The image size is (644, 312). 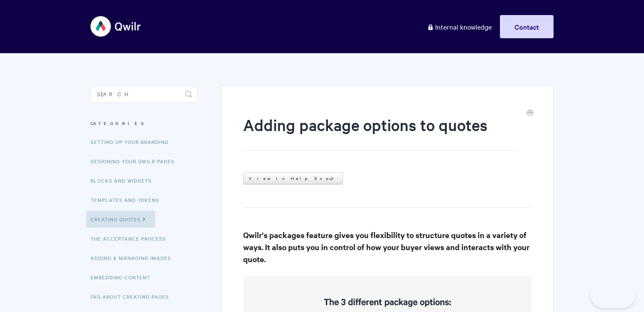 I want to click on a: Creating Quotes, so click(x=120, y=219).